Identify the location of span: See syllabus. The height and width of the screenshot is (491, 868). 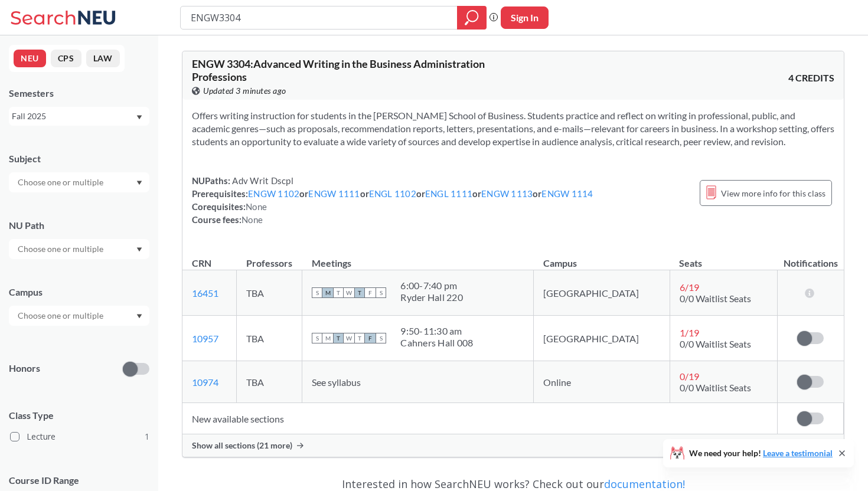
(336, 382).